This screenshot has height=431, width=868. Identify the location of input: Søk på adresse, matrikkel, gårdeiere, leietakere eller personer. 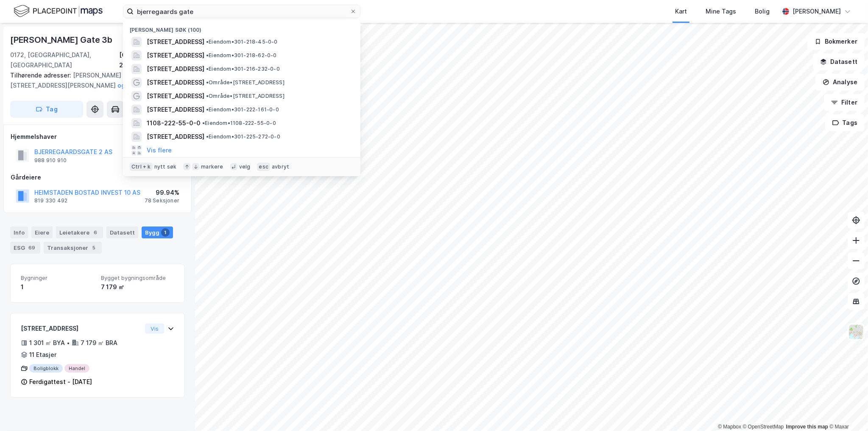
(242, 12).